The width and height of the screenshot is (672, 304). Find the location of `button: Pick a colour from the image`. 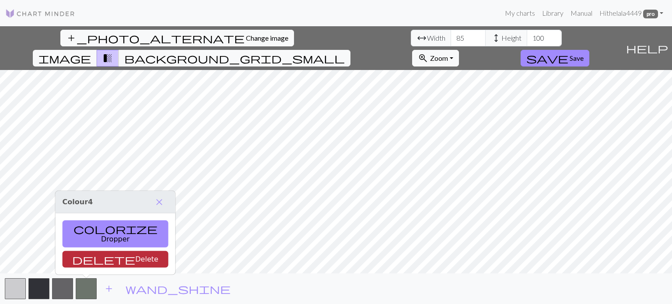

button: Pick a colour from the image is located at coordinates (115, 234).